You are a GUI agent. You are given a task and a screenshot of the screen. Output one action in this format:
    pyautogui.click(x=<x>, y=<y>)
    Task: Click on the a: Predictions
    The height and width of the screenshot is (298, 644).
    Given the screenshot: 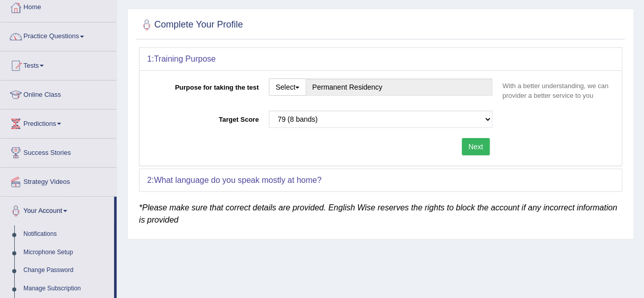 What is the action you would take?
    pyautogui.click(x=58, y=122)
    